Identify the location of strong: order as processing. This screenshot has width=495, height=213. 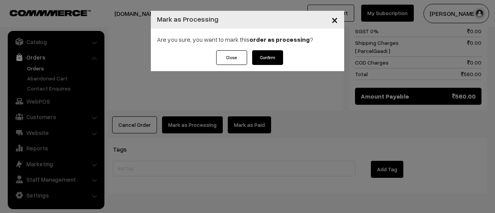
(280, 39).